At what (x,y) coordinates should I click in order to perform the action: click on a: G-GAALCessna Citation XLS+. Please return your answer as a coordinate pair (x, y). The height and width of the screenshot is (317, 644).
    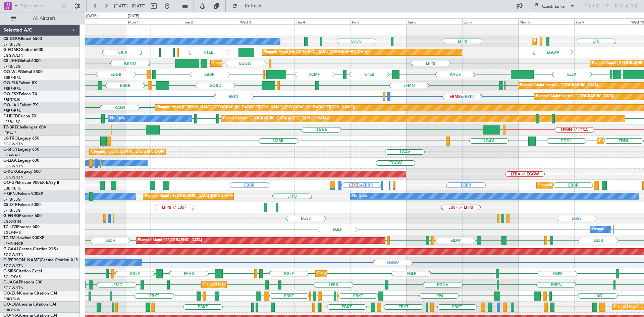
    Looking at the image, I should click on (31, 249).